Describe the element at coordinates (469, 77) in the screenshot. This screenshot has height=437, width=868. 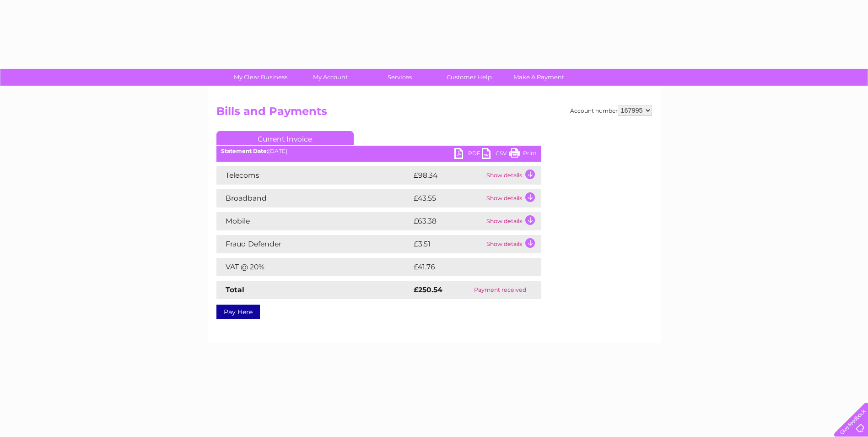
I see `a: Customer Help` at that location.